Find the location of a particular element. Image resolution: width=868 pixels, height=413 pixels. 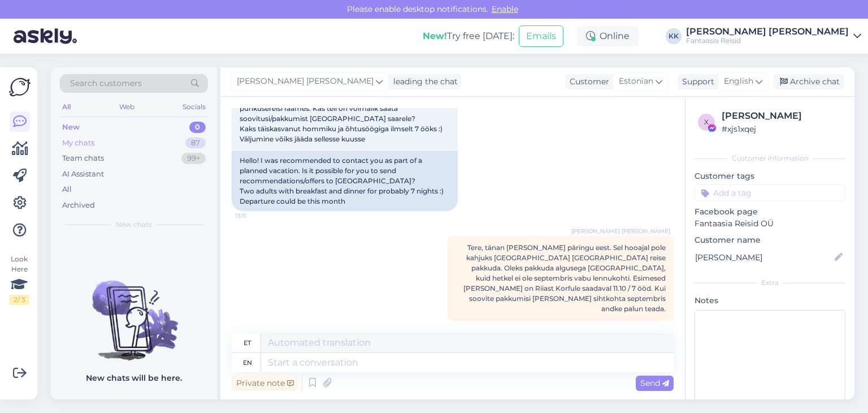

div: Extra is located at coordinates (769, 282).